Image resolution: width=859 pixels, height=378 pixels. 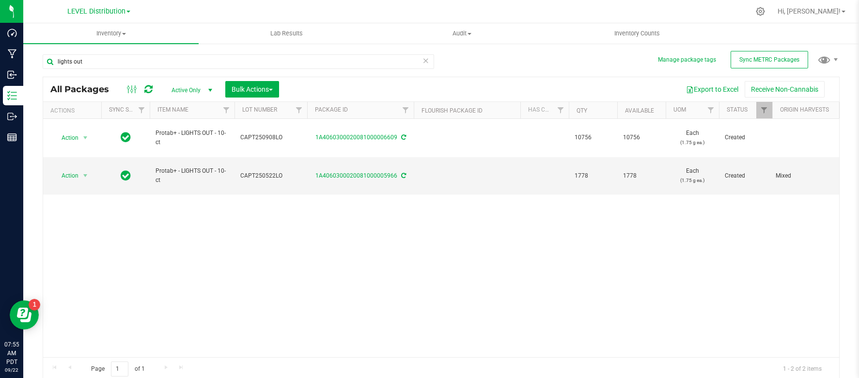 What do you see at coordinates (12, 54) in the screenshot?
I see `inline-svg: Manufacturing` at bounding box center [12, 54].